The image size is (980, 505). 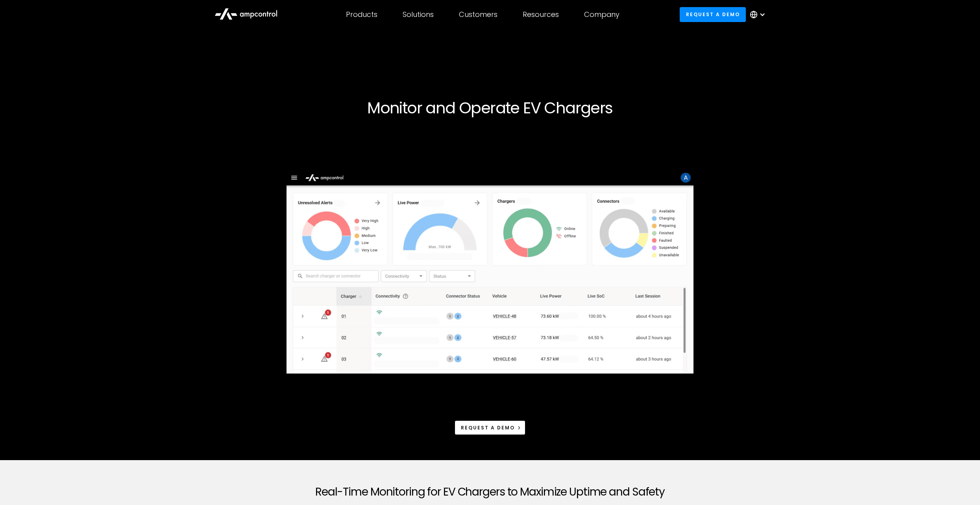 What do you see at coordinates (490, 271) in the screenshot?
I see `img: Ampcontrol Open Charge Point Protocol OCPP Server for EV Fleet Charging` at bounding box center [490, 271].